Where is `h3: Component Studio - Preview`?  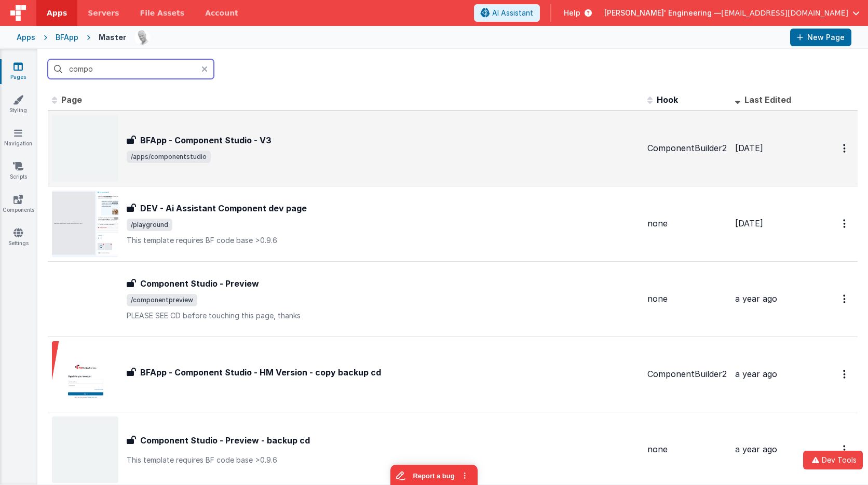
h3: Component Studio - Preview is located at coordinates (199, 283).